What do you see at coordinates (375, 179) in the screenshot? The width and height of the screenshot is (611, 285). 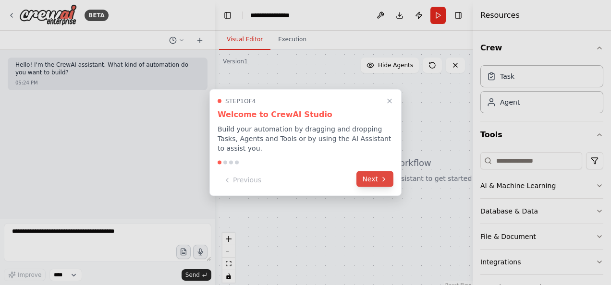 I see `button: Next` at bounding box center [375, 179].